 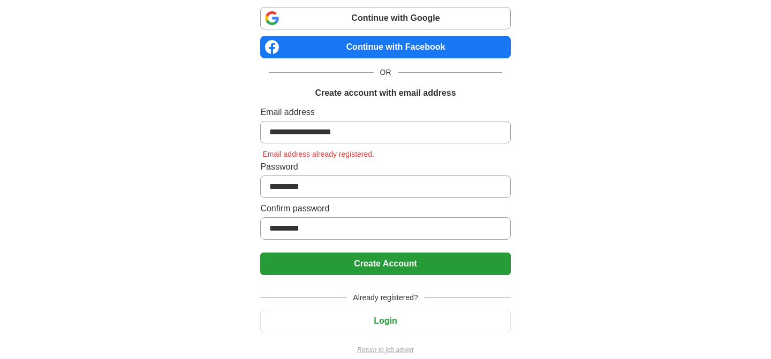 What do you see at coordinates (385, 47) in the screenshot?
I see `a: Continue with Facebook` at bounding box center [385, 47].